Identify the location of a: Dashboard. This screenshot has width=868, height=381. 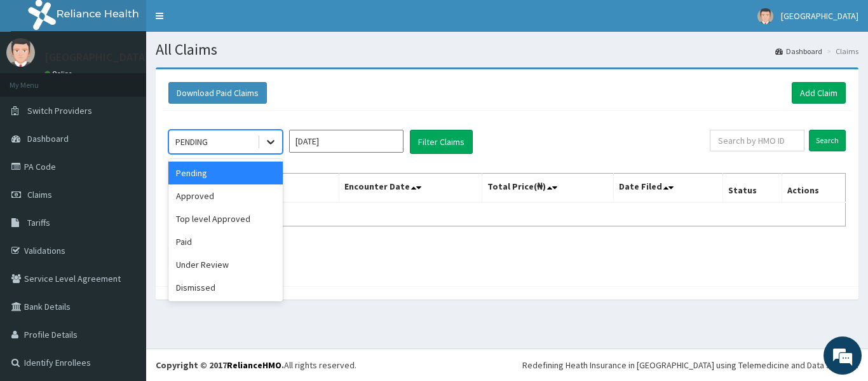
(799, 51).